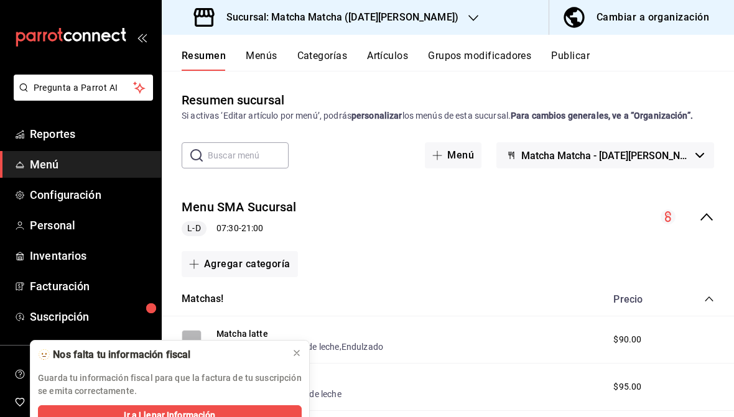  I want to click on div: collapse-menu-row, so click(448, 217).